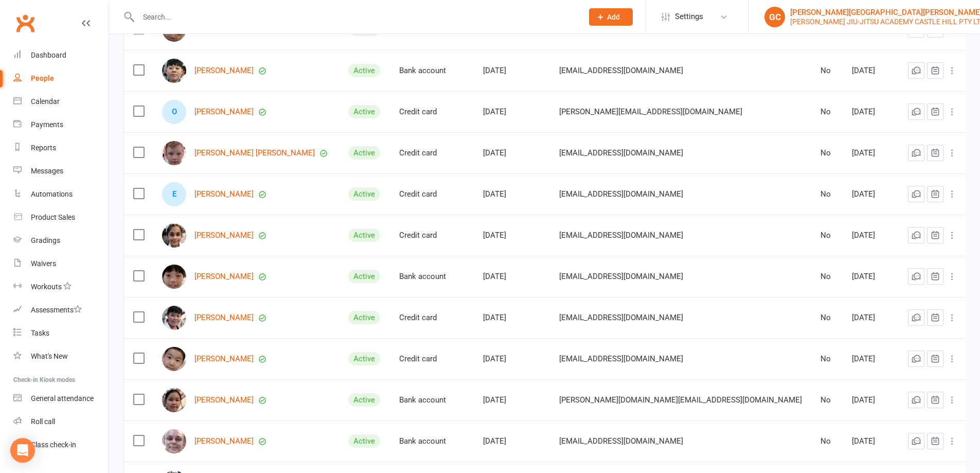  What do you see at coordinates (689, 16) in the screenshot?
I see `span: Settings` at bounding box center [689, 16].